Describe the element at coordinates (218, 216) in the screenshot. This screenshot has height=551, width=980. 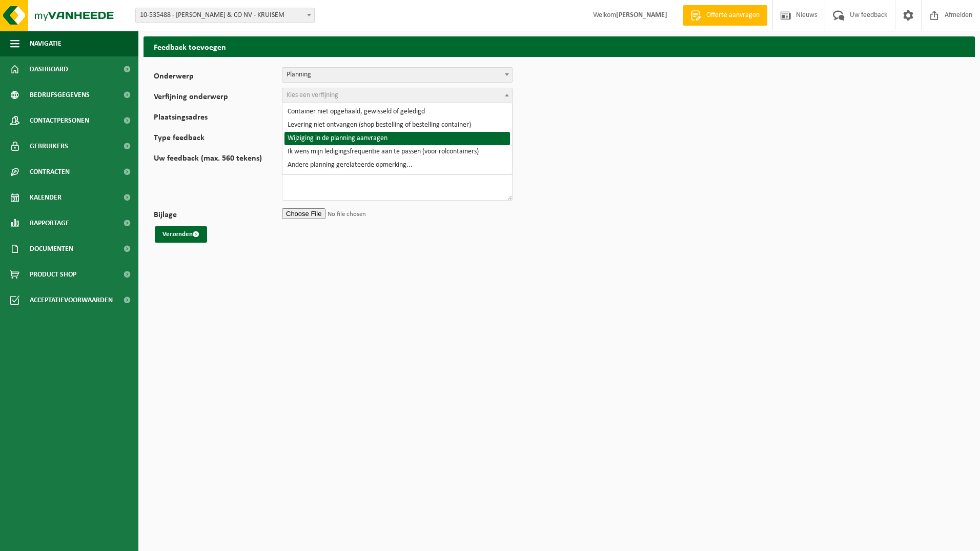
I see `label: Bijlage` at that location.